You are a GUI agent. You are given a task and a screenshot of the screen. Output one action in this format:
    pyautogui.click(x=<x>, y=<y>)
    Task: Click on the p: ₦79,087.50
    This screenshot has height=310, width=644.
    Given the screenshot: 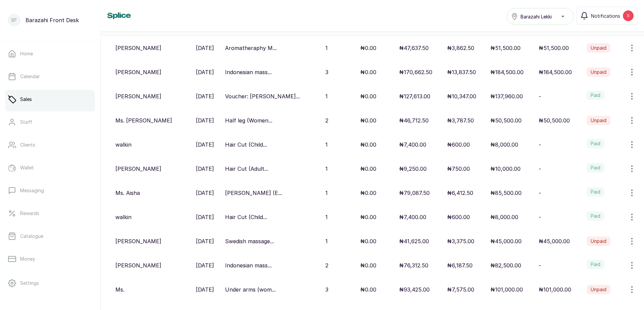 What is the action you would take?
    pyautogui.click(x=414, y=193)
    